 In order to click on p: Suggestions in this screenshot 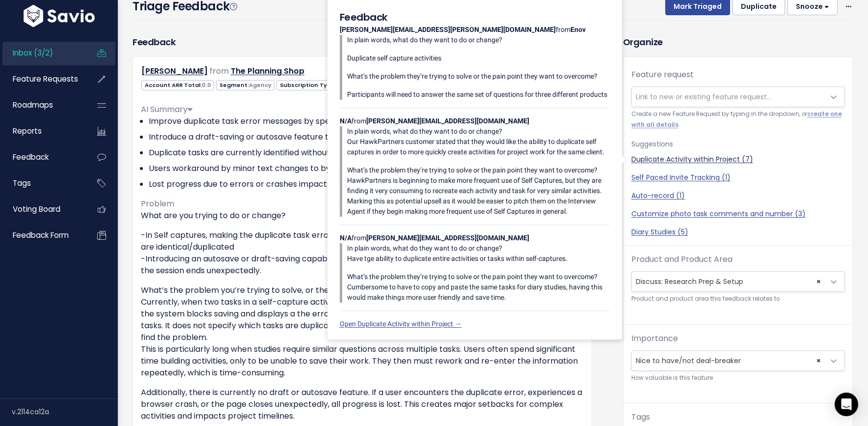, I will do `click(738, 144)`.